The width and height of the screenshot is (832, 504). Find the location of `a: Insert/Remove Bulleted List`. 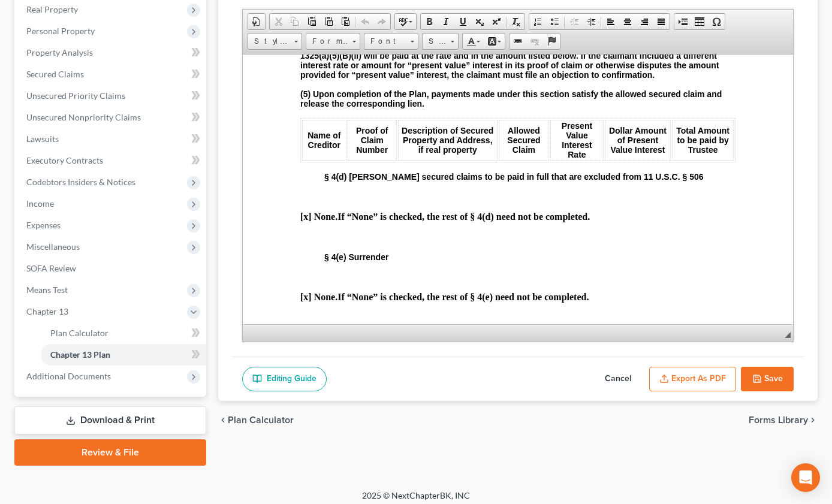

a: Insert/Remove Bulleted List is located at coordinates (555, 22).